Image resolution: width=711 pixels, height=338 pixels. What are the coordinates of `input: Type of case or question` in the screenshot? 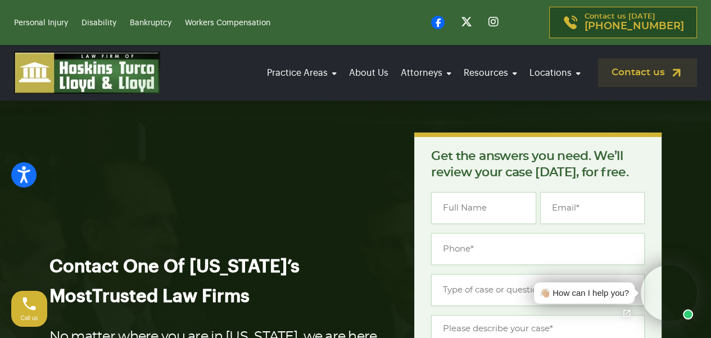 It's located at (538, 290).